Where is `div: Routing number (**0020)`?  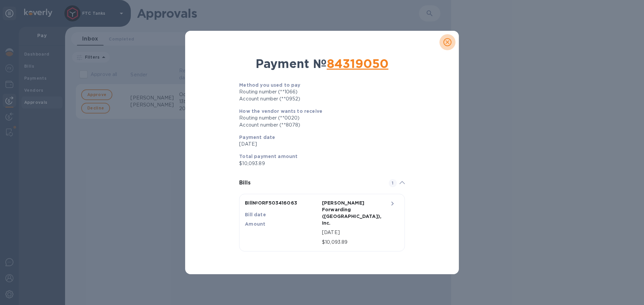 div: Routing number (**0020) is located at coordinates (322, 118).